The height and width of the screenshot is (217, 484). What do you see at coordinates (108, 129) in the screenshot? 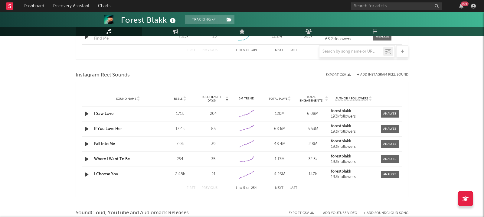
I see `a: If You Love Her` at bounding box center [108, 129].